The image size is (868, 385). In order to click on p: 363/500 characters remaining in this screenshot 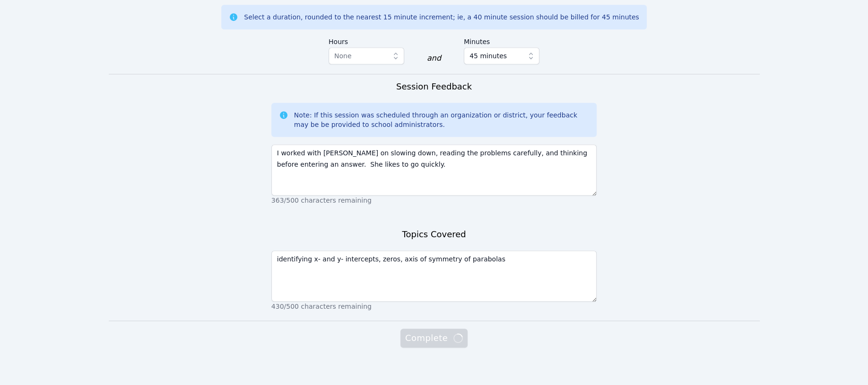, I will do `click(434, 200)`.